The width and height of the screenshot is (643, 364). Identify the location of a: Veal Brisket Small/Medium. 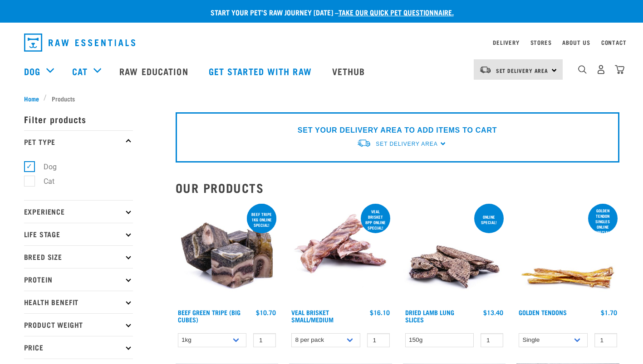
(312, 316).